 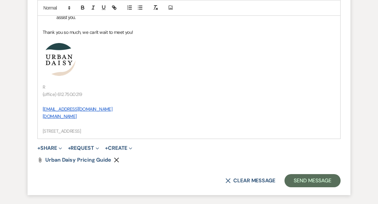 I want to click on span: (office) 612.750.0219, so click(x=62, y=94).